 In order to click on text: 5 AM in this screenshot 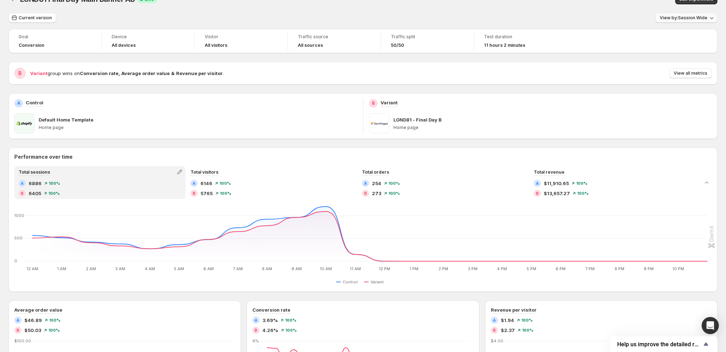, I will do `click(179, 269)`.